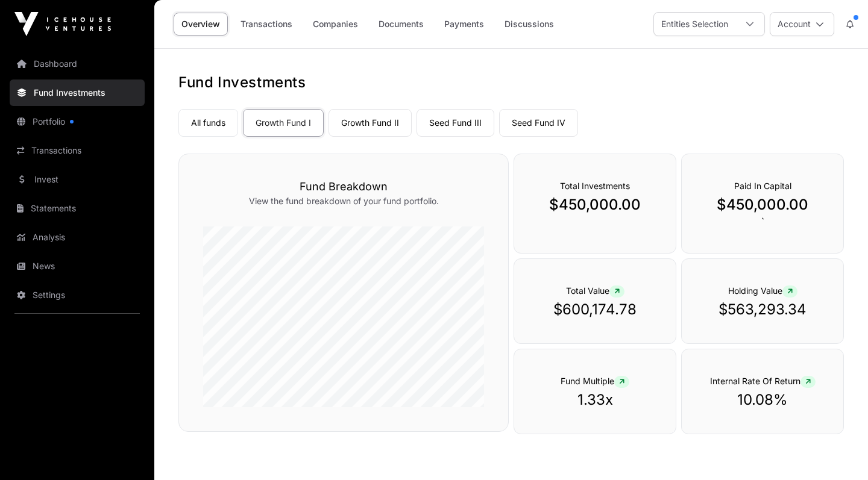 The height and width of the screenshot is (480, 868). Describe the element at coordinates (511, 82) in the screenshot. I see `h1: Fund Investments` at that location.